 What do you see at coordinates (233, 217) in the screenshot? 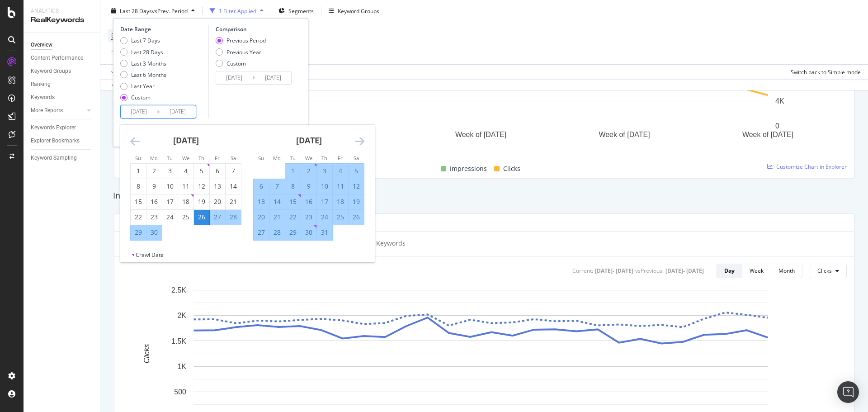
I see `div: 28` at bounding box center [233, 217].